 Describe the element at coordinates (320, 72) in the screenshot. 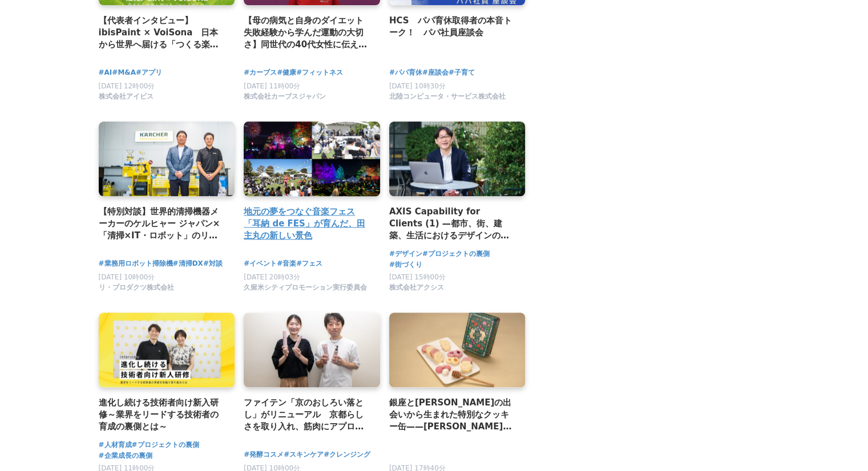

I see `span: #フィットネス` at that location.